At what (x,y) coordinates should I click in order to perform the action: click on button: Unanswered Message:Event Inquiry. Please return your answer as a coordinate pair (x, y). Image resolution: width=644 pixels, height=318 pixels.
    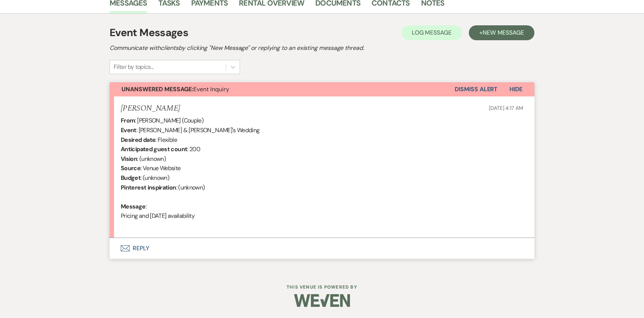
    Looking at the image, I should click on (282, 89).